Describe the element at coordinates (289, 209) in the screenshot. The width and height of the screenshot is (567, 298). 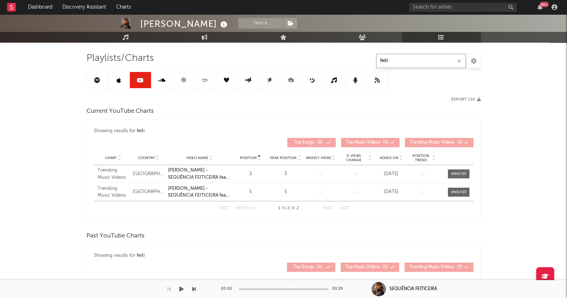
I see `div: 1 2 2` at that location.